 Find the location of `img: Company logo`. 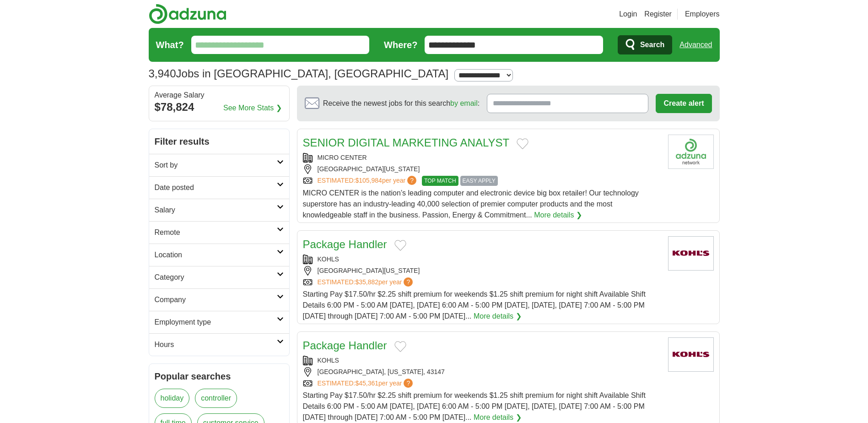

img: Company logo is located at coordinates (691, 152).